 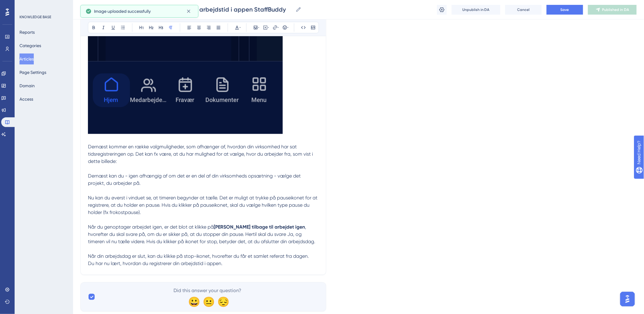 I want to click on span: Nu kan du øverst i vinduet se, at timeren begynder at tælle. Det er muligt at trykke på pauseikon..., so click(x=203, y=205).